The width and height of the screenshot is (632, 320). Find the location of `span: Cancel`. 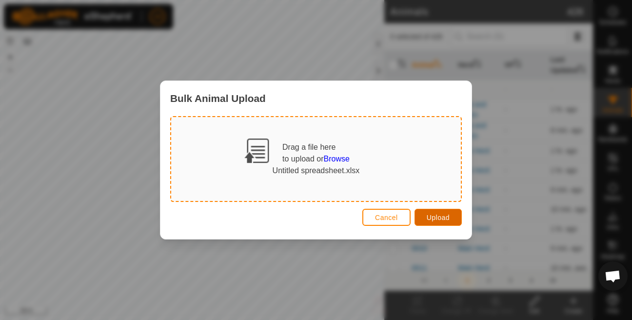

span: Cancel is located at coordinates (386, 218).